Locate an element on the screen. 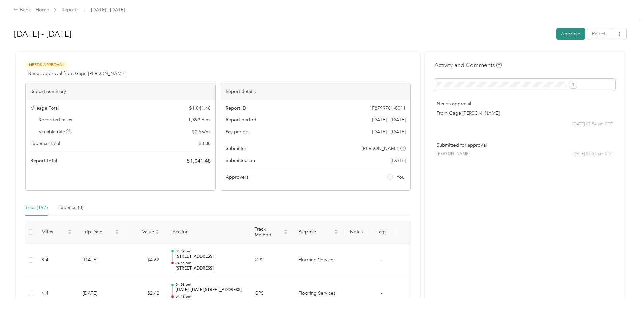  span: Purpose is located at coordinates (316, 232).